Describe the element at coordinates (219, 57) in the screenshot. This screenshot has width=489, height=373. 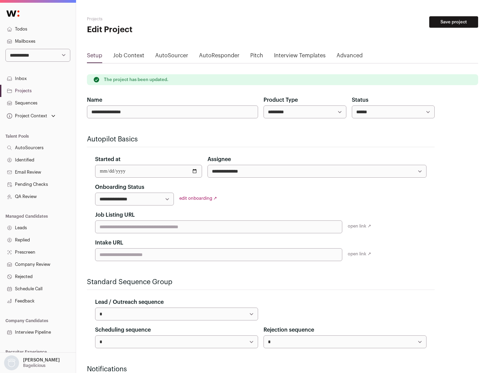
I see `a: AutoResponder` at that location.